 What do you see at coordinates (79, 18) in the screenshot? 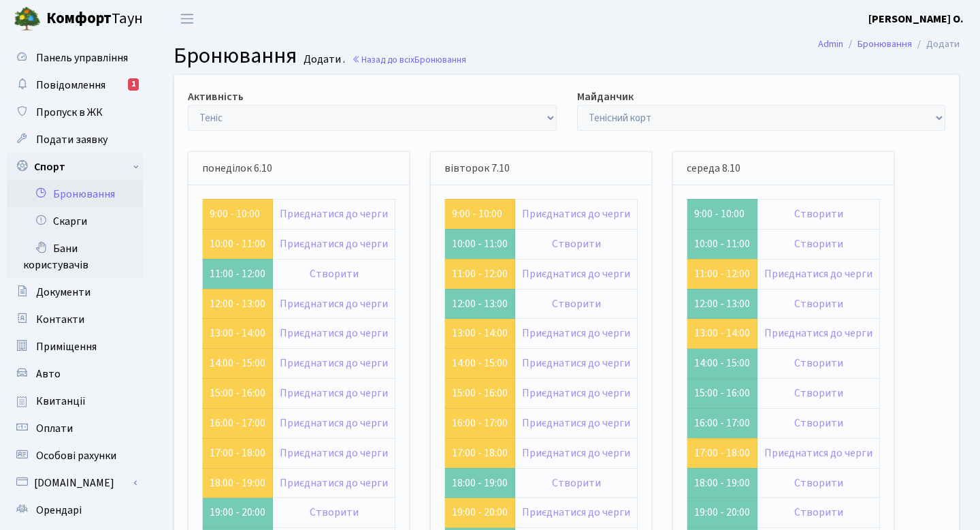
I see `b: Комфорт` at bounding box center [79, 18].